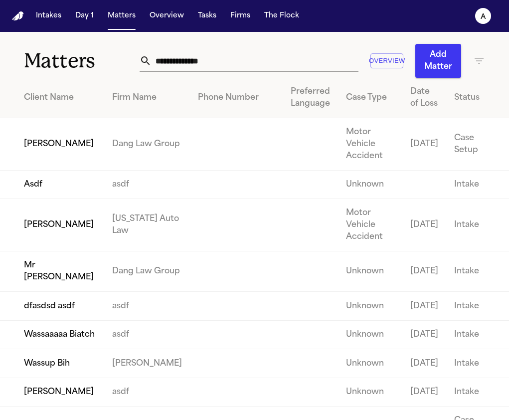 This screenshot has width=509, height=420. I want to click on a: Tasks, so click(207, 16).